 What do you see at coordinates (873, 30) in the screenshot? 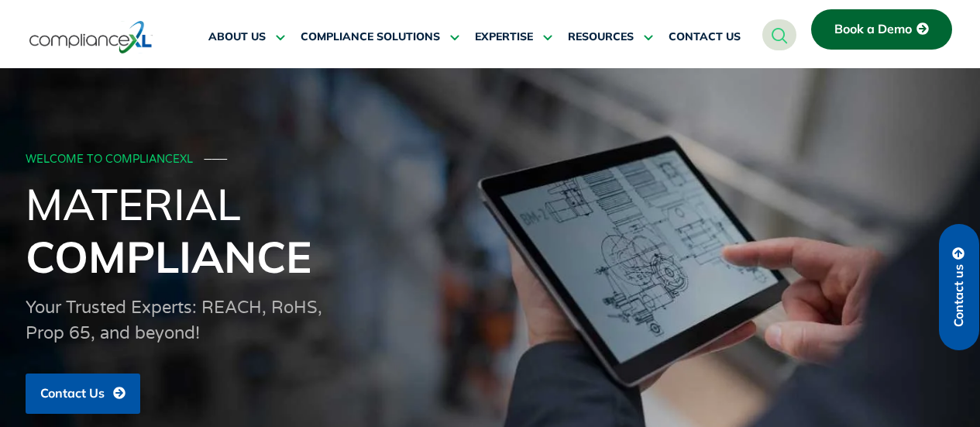
I see `span: Book a Demo` at bounding box center [873, 30].